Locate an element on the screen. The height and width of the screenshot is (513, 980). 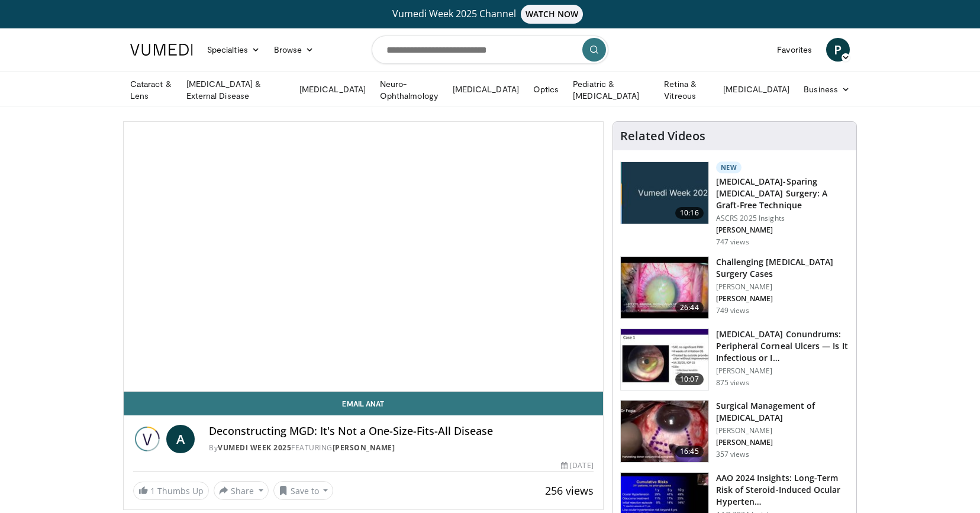
a: Email Anat is located at coordinates (364, 403).